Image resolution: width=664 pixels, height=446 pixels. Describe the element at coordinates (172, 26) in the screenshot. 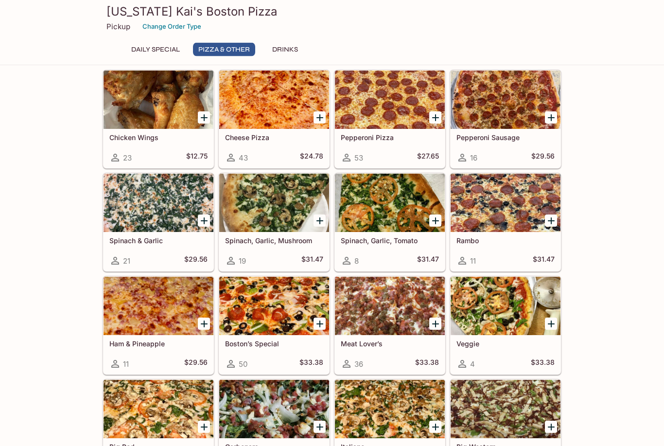

I see `button: Change Order Type` at that location.